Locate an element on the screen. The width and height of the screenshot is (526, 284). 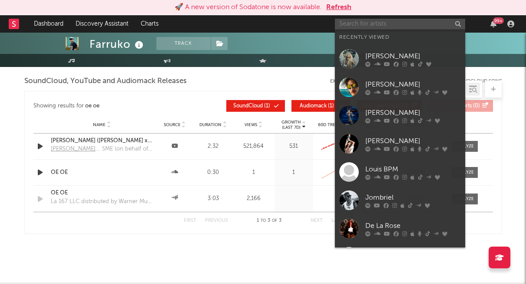
span: Name is located at coordinates (99, 125).